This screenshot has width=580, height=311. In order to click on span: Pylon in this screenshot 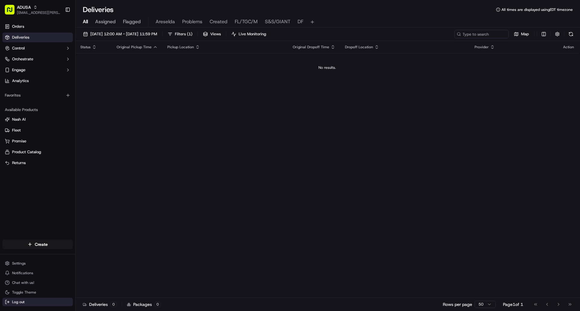, I will do `click(66, 104)`.